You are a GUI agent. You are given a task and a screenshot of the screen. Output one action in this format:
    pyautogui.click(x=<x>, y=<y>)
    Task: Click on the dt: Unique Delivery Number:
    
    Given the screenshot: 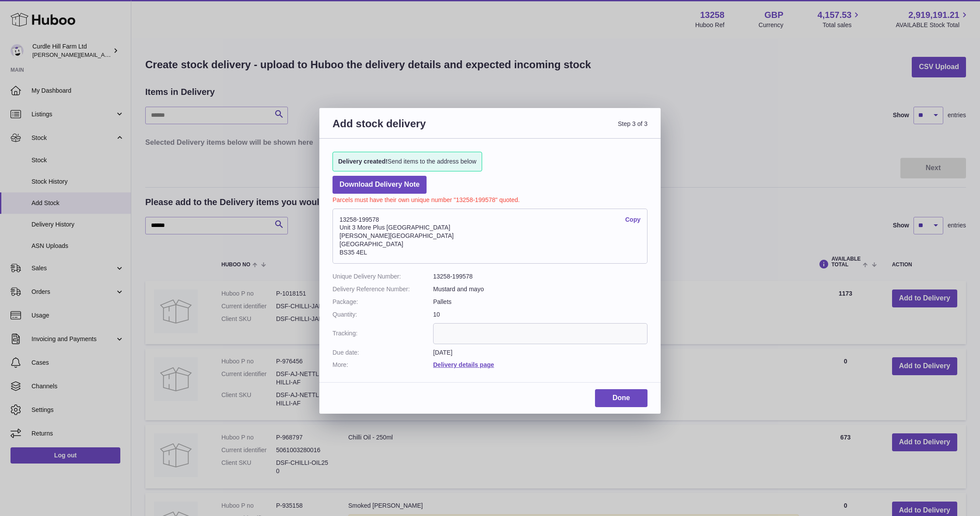 What is the action you would take?
    pyautogui.click(x=382, y=277)
    